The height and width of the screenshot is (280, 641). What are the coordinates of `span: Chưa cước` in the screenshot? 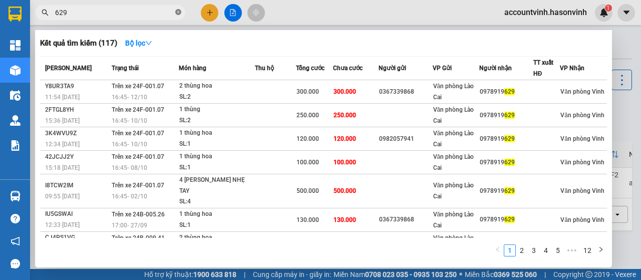 It's located at (347, 68).